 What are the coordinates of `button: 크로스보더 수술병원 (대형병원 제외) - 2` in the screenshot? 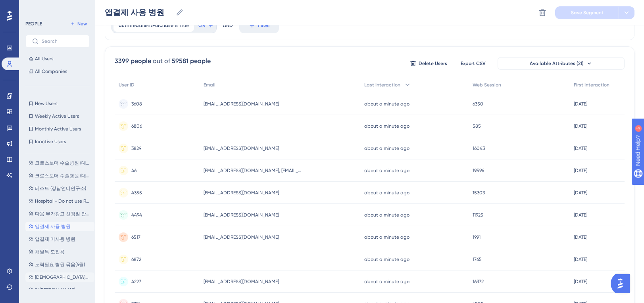 It's located at (60, 163).